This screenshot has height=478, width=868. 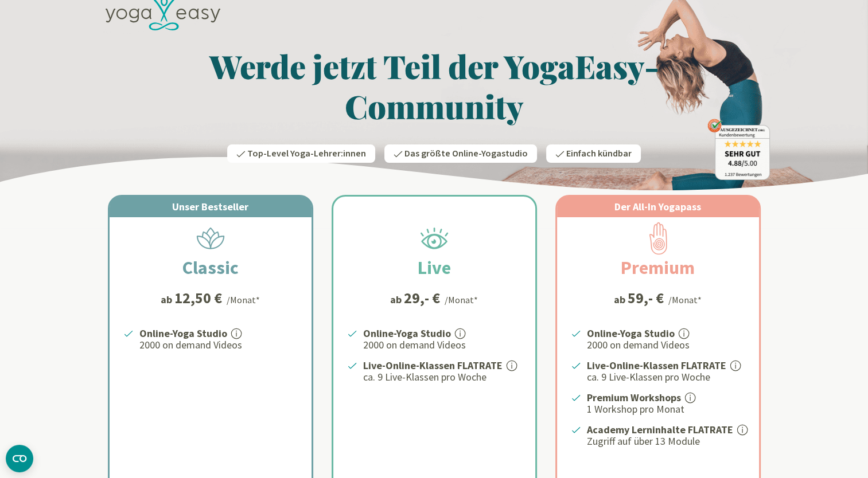 What do you see at coordinates (434, 86) in the screenshot?
I see `h1: Werde jetzt Teil der YogaEasy-Community` at bounding box center [434, 86].